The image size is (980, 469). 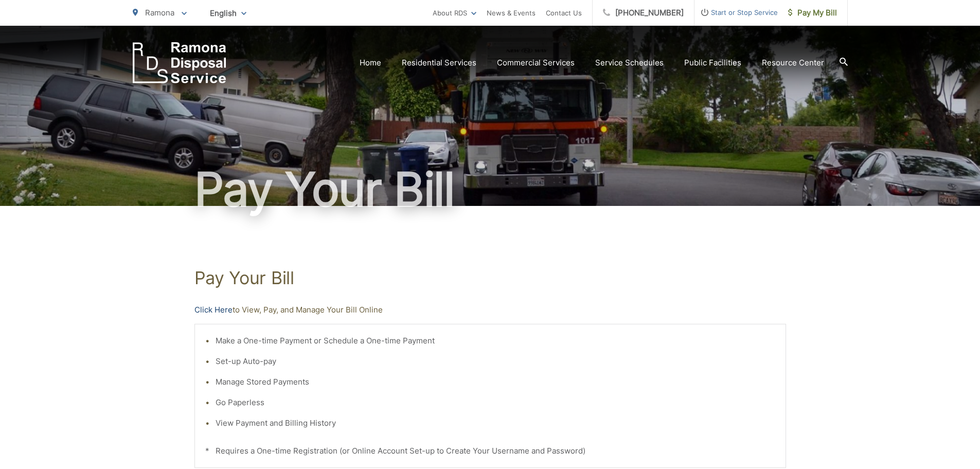 What do you see at coordinates (495, 361) in the screenshot?
I see `li: Set-up Auto-pay` at bounding box center [495, 361].